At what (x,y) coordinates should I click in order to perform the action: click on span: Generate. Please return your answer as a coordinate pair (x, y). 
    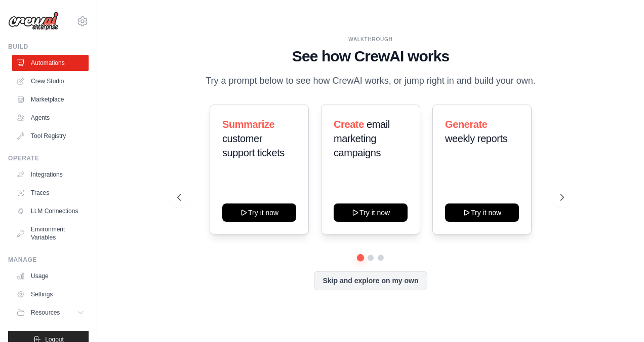
    Looking at the image, I should click on (467, 124).